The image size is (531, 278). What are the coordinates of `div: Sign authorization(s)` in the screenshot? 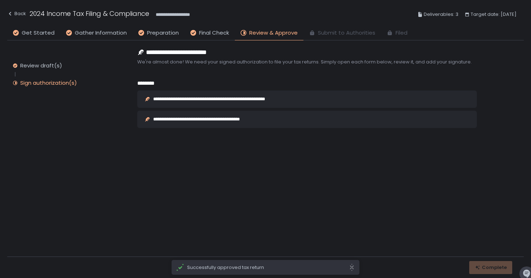 It's located at (48, 83).